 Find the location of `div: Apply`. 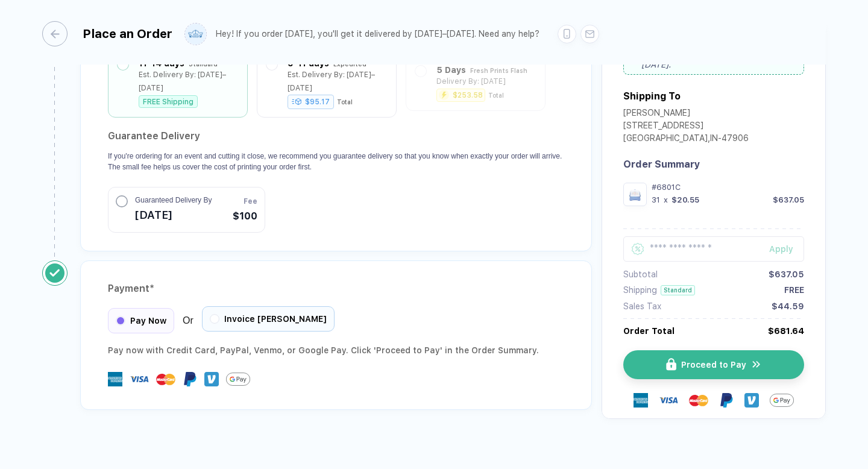

div: Apply is located at coordinates (786, 249).